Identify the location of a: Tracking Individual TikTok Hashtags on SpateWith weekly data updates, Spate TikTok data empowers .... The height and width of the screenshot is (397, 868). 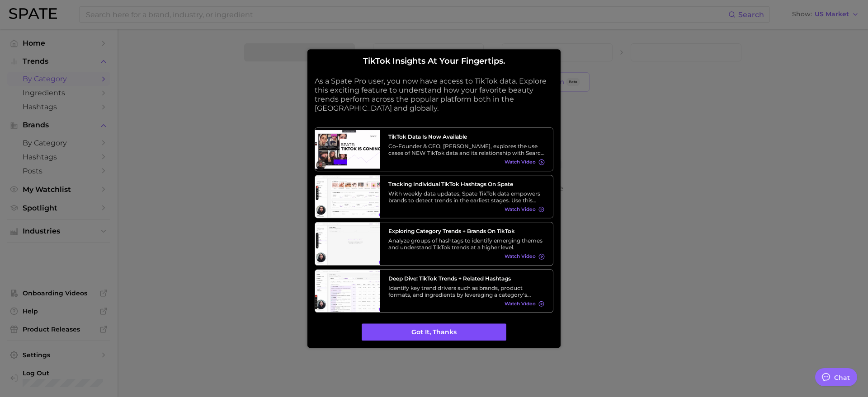
(434, 197).